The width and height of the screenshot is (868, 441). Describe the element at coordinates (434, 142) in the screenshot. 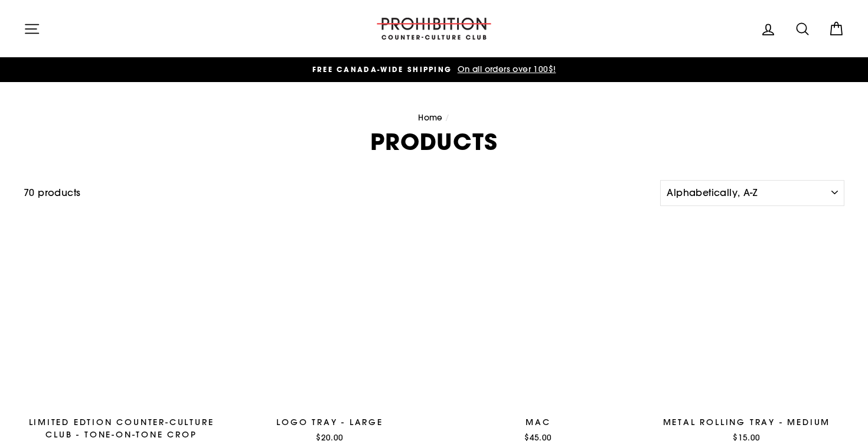

I see `h1: Products` at that location.